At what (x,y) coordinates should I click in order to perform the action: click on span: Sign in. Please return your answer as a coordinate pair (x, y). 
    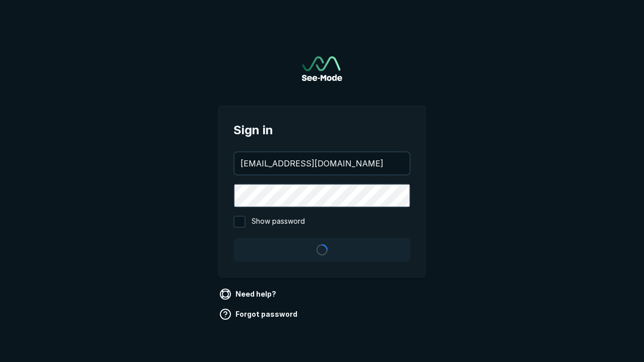
    Looking at the image, I should click on (322, 130).